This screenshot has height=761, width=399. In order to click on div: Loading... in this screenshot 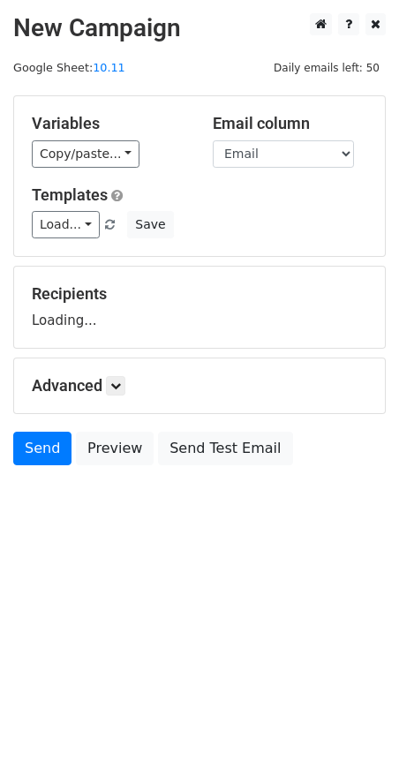, I will do `click(199, 307)`.